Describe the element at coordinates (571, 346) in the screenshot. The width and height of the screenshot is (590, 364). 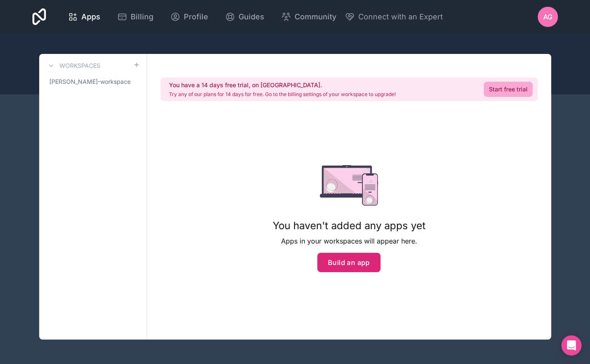
I see `div: Open Intercom Messenger` at that location.